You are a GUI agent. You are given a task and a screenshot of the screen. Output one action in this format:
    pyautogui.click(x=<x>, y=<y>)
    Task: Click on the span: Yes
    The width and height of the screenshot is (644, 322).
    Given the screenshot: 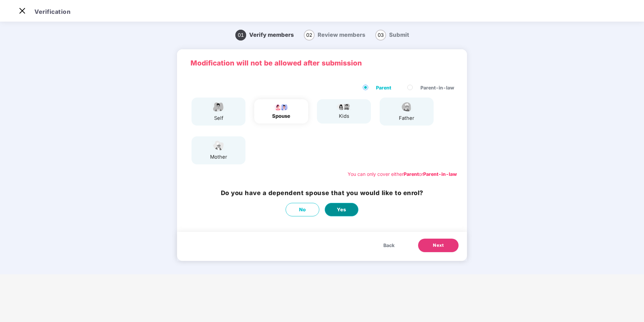 What is the action you would take?
    pyautogui.click(x=342, y=210)
    